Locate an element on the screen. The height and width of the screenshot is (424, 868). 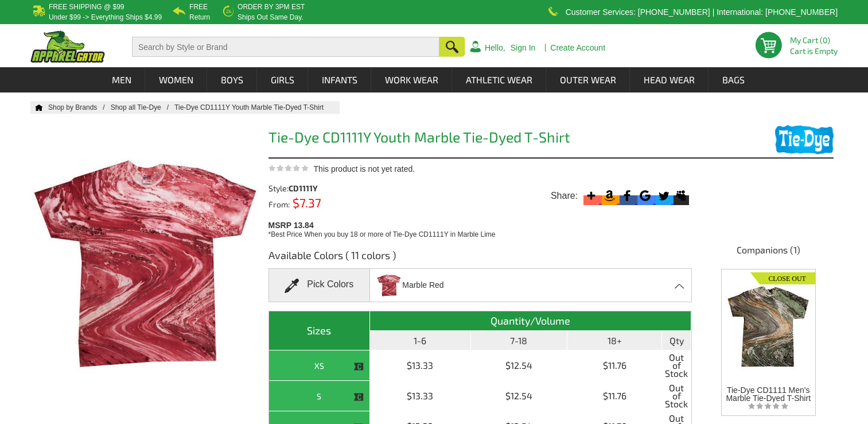
a: Home is located at coordinates (37, 107).